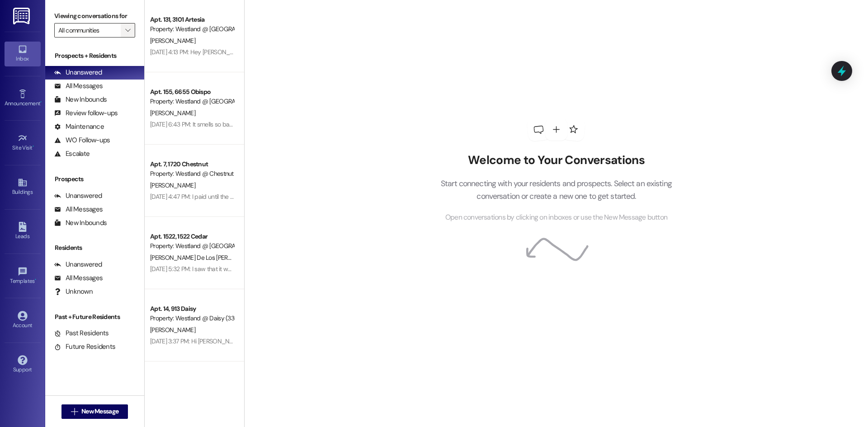 The image size is (868, 427). I want to click on div: Property: Westland @ Daisy (3309), so click(192, 318).